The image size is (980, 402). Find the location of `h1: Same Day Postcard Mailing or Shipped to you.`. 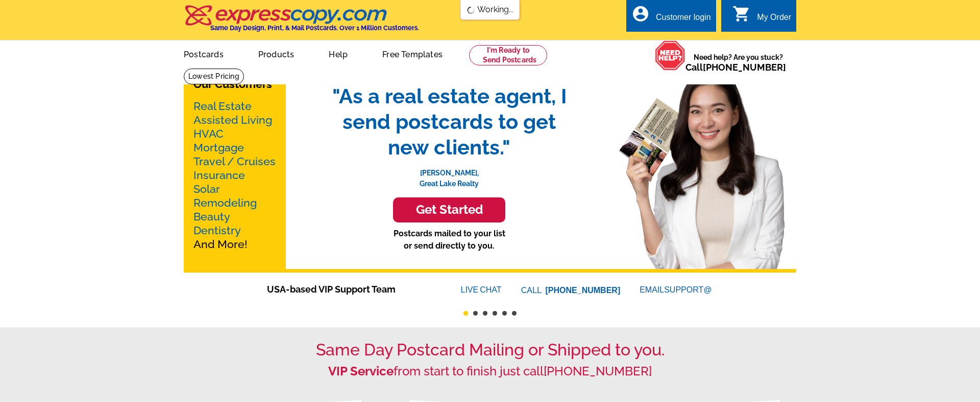

h1: Same Day Postcard Mailing or Shipped to you. is located at coordinates (490, 350).